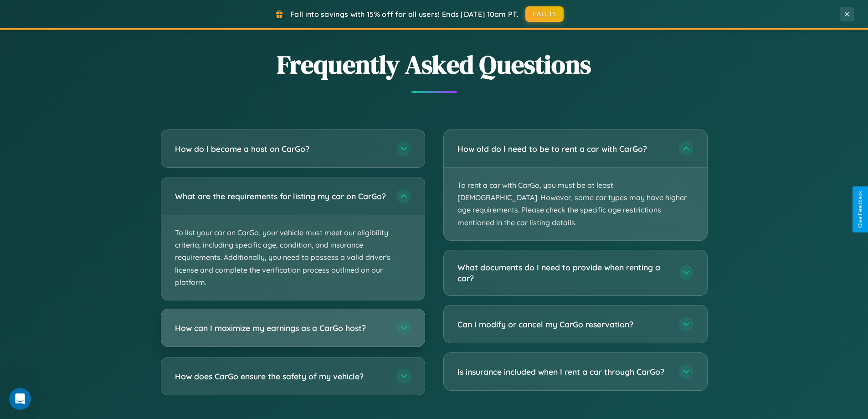  Describe the element at coordinates (293, 257) in the screenshot. I see `p: To list your car on CarGo, your vehicle must meet our eligibility criteria, including specific ag...` at that location.